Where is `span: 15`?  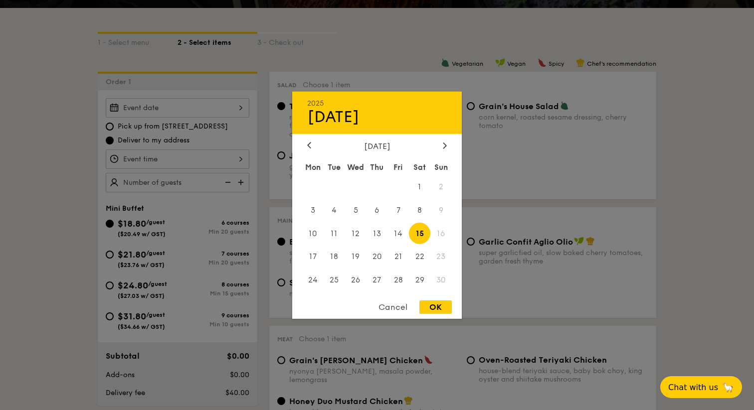
span: 15 is located at coordinates (419, 233).